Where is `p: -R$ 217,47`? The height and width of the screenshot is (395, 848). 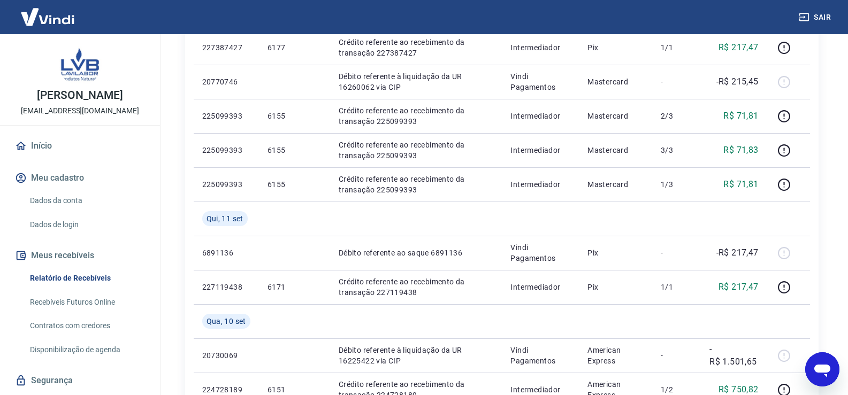 p: -R$ 217,47 is located at coordinates (737, 253).